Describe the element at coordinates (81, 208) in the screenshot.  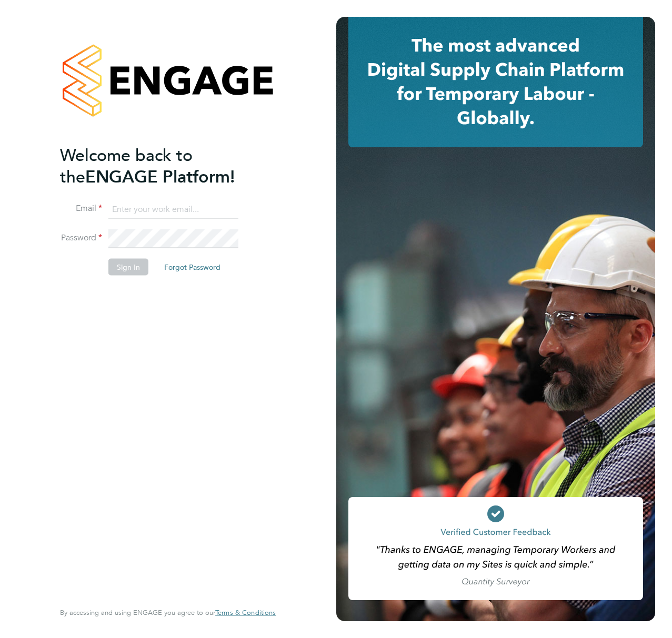
I see `label: Email` at that location.